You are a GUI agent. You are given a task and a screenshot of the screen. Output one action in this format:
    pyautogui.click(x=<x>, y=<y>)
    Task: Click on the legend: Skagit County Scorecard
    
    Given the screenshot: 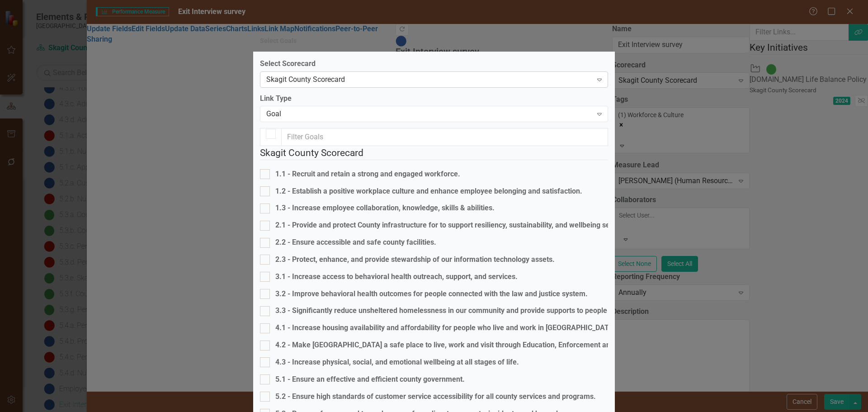 What is the action you would take?
    pyautogui.click(x=434, y=153)
    